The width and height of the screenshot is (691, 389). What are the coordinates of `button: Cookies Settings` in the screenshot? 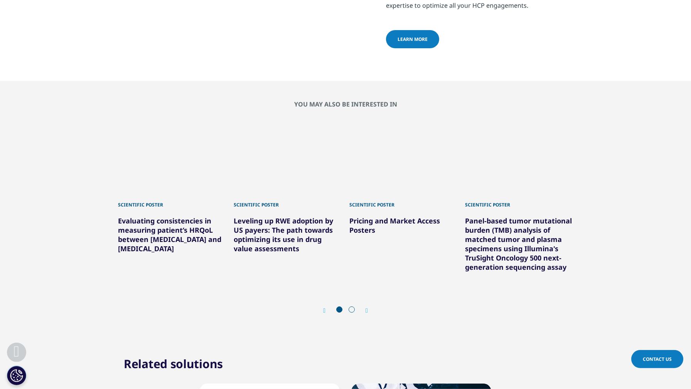 It's located at (17, 375).